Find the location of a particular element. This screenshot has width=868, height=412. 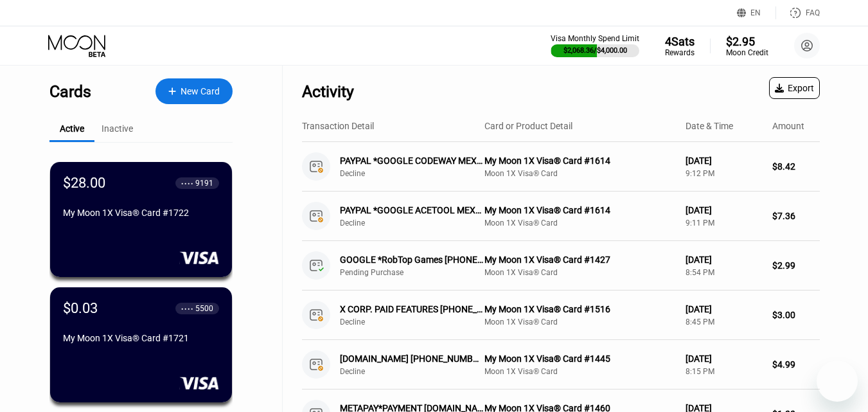

div: Activity is located at coordinates (328, 91).